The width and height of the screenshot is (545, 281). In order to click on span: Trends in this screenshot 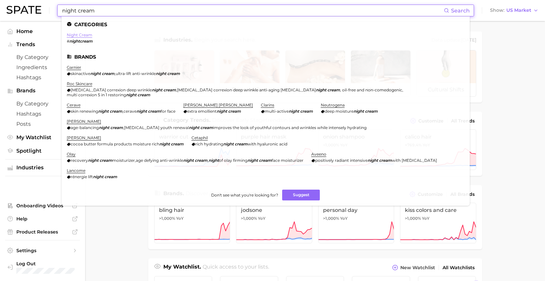, I will do `click(43, 45)`.